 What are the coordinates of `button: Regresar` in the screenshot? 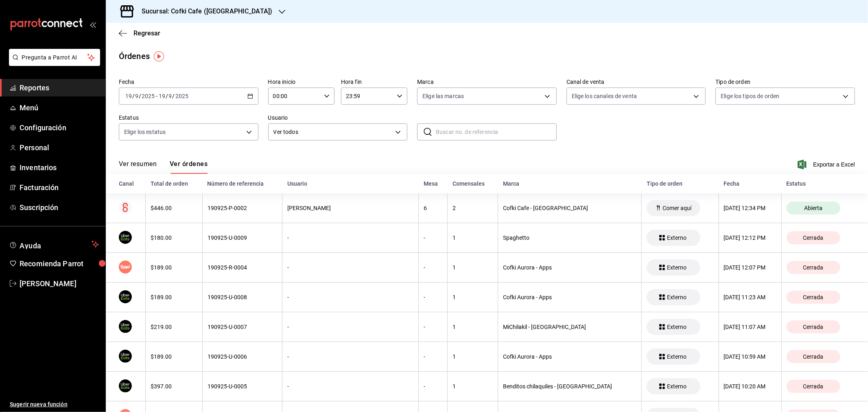 It's located at (140, 33).